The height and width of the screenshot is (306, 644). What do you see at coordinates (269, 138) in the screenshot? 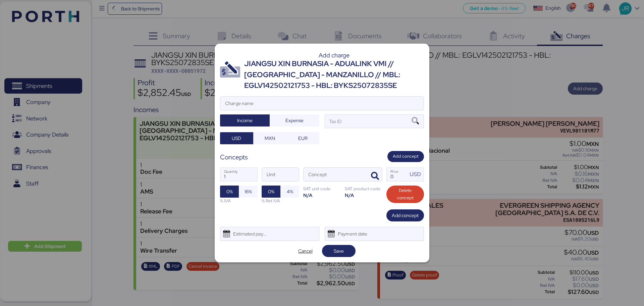
I see `button: MXN` at bounding box center [269, 138].